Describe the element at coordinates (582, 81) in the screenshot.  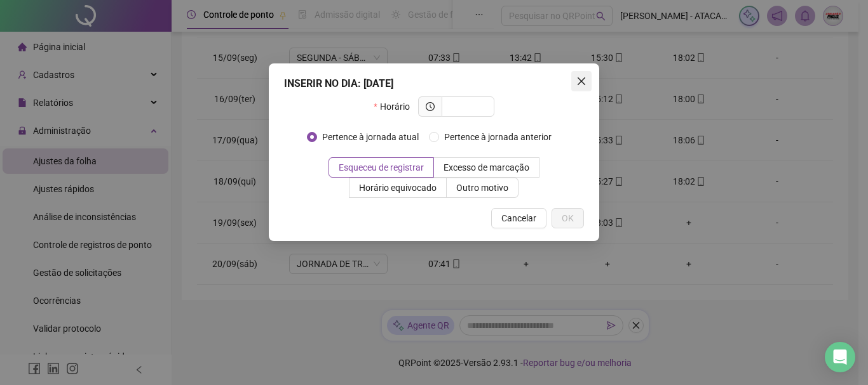
I see `span: close` at that location.